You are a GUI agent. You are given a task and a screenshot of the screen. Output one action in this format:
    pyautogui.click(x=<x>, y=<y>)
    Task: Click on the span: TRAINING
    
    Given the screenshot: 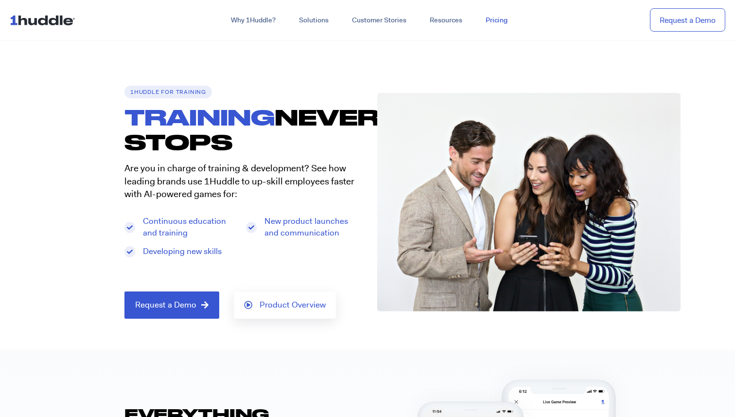 What is the action you would take?
    pyautogui.click(x=199, y=117)
    